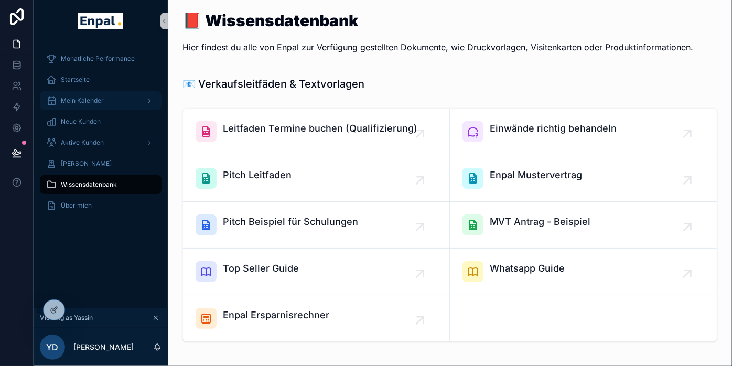 The width and height of the screenshot is (732, 366). What do you see at coordinates (82, 101) in the screenshot?
I see `span: Mein Kalender` at bounding box center [82, 101].